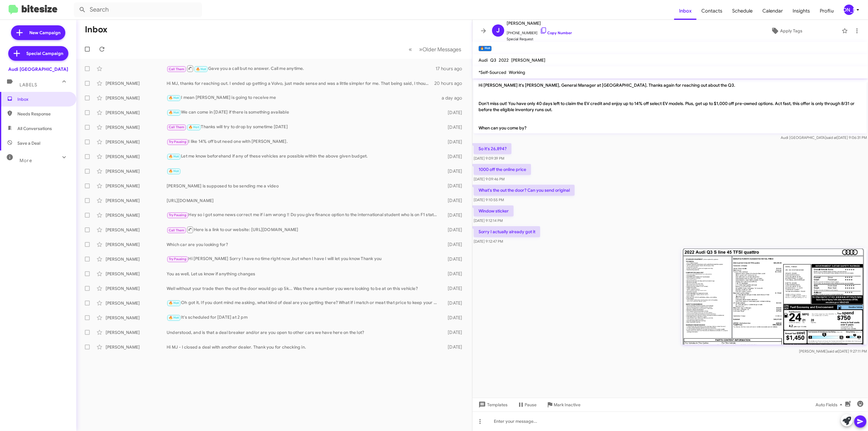 The width and height of the screenshot is (868, 431). Describe the element at coordinates (827, 11) in the screenshot. I see `a: Profile` at that location.